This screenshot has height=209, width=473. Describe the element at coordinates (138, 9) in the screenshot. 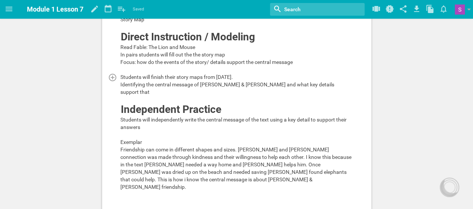

I see `span: Saved` at that location.